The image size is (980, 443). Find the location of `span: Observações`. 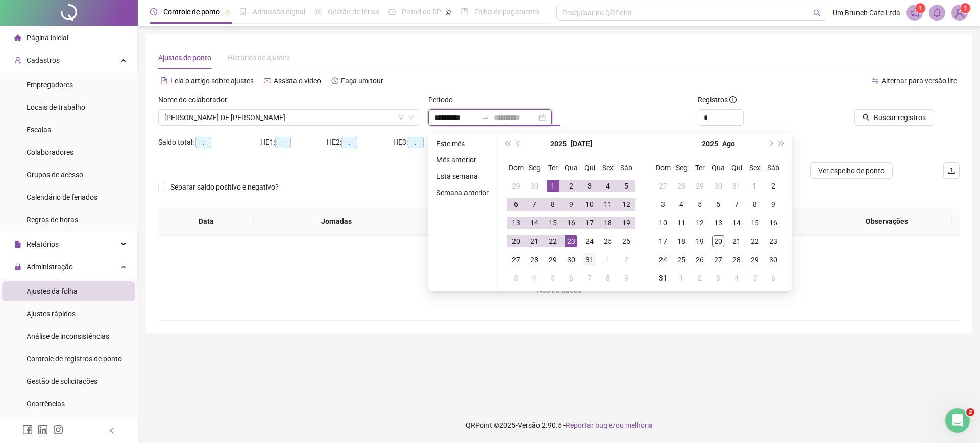

span: Observações is located at coordinates (886, 221).